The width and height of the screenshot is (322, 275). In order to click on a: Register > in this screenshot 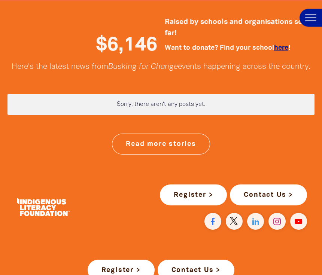, I will do `click(193, 195)`.